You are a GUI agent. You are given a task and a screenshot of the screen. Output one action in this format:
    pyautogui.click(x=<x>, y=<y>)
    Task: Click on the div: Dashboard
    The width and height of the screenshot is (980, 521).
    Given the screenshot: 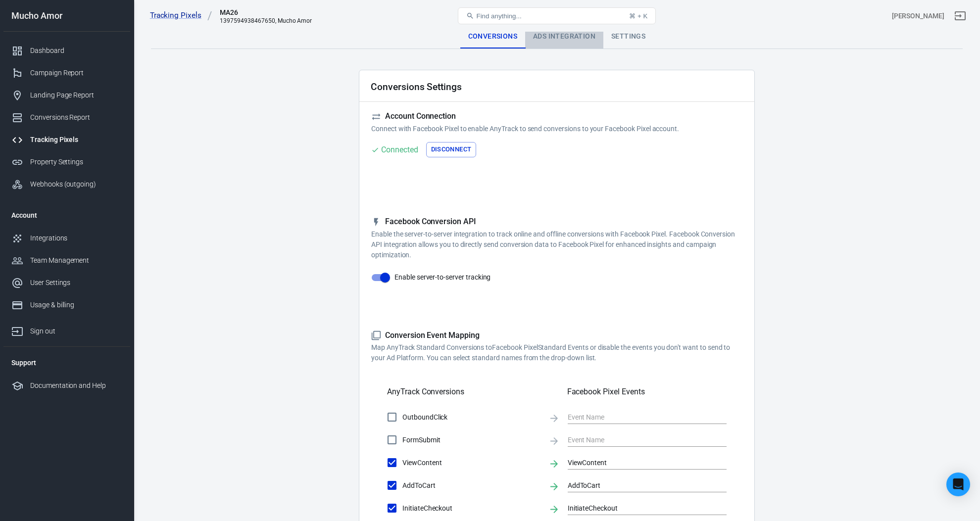 What is the action you would take?
    pyautogui.click(x=76, y=50)
    